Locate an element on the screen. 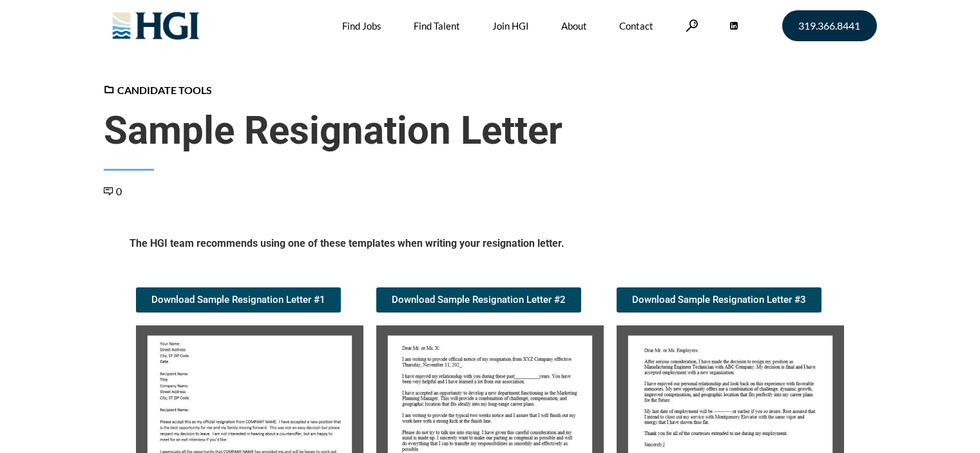 The width and height of the screenshot is (980, 453). a: 319.366.8441 is located at coordinates (829, 25).